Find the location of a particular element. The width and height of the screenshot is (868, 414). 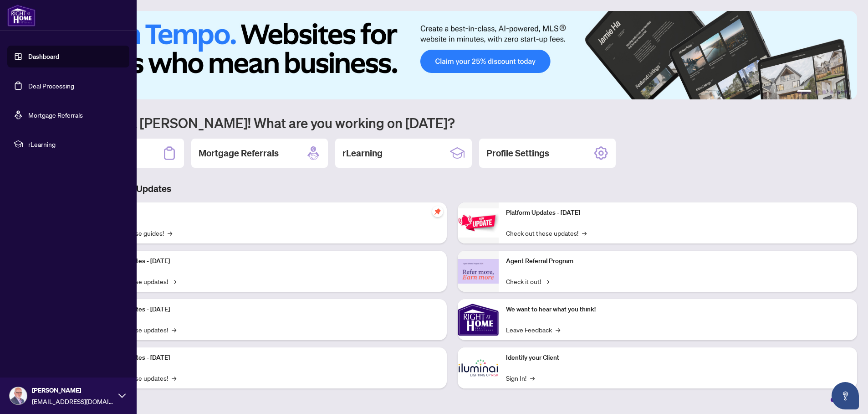

button: 5 is located at coordinates (839, 92).